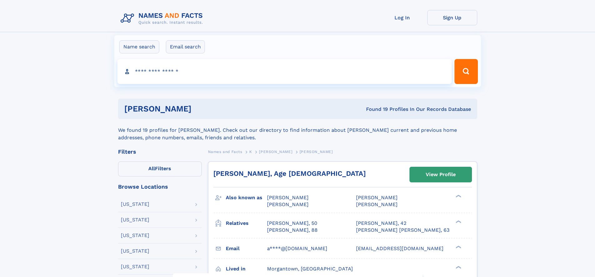  Describe the element at coordinates (185, 47) in the screenshot. I see `label: Email search` at that location.